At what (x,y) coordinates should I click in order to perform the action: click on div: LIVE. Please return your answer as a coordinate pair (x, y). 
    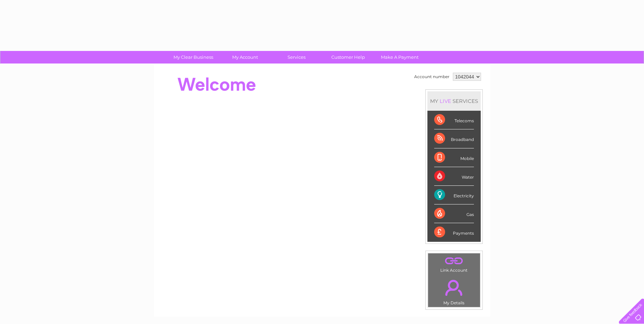
    Looking at the image, I should click on (445, 101).